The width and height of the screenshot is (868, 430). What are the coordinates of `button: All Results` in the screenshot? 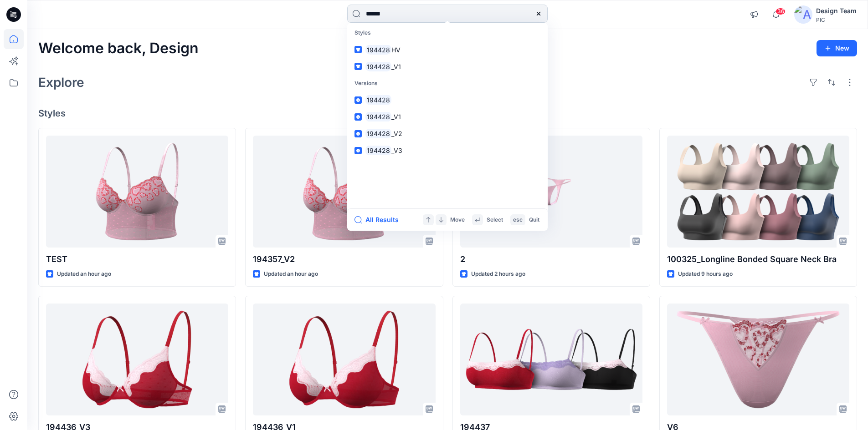 It's located at (380, 220).